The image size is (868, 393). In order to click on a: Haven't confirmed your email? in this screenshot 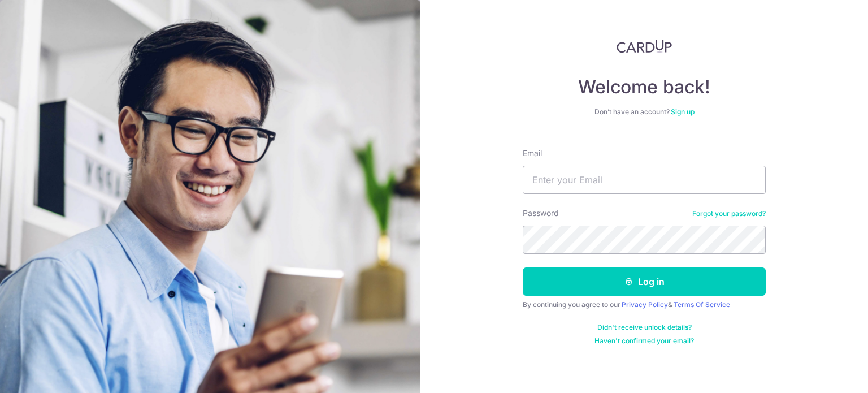, I will do `click(644, 341)`.